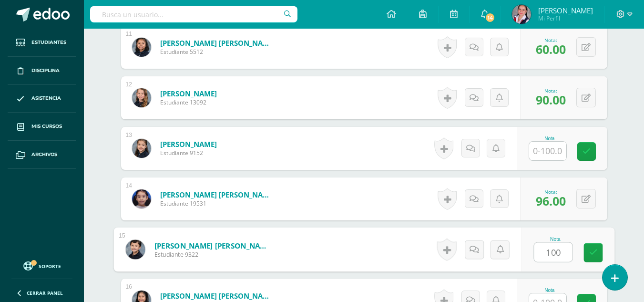 This screenshot has height=302, width=644. I want to click on a: Disciplina, so click(42, 71).